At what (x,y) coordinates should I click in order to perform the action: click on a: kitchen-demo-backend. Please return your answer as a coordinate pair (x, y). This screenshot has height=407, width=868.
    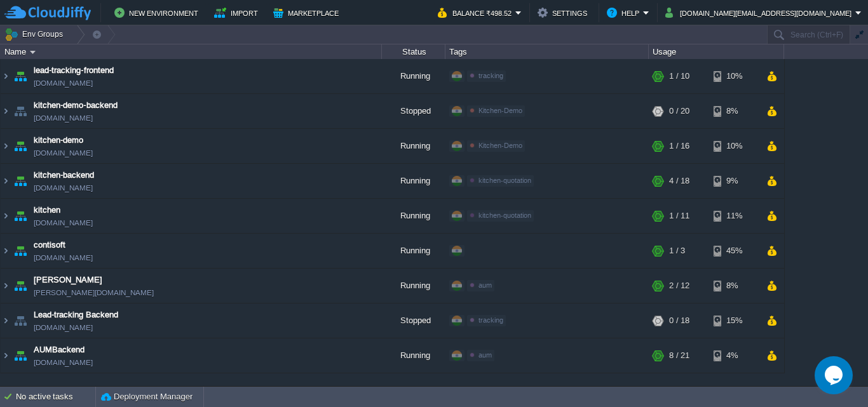
    Looking at the image, I should click on (75, 106).